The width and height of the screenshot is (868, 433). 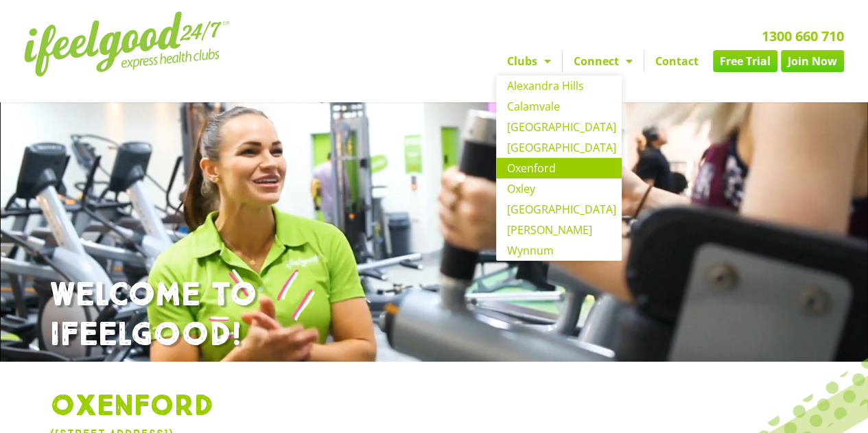 What do you see at coordinates (559, 168) in the screenshot?
I see `a: Oxenford` at bounding box center [559, 168].